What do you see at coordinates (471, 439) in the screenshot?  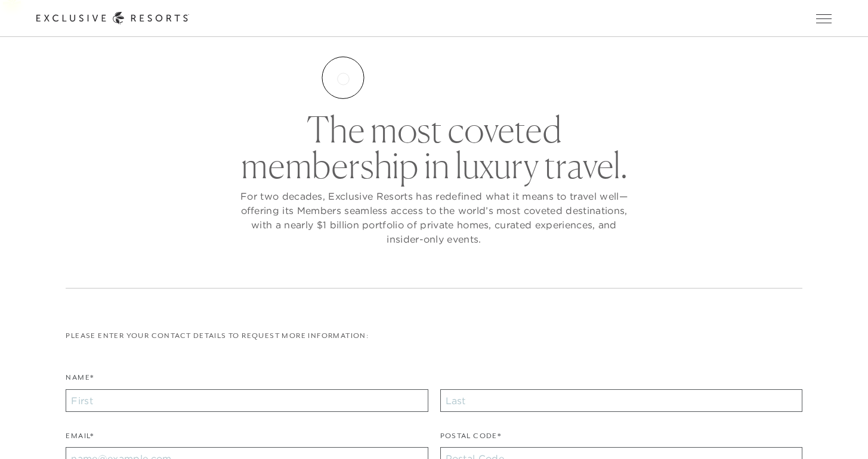 I see `label: Postal Code*` at bounding box center [471, 439].